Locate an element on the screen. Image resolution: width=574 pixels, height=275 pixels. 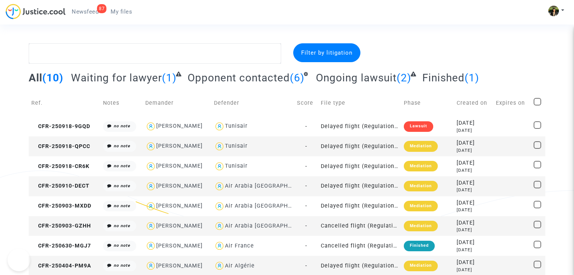
span: CFR-250918-9GQD is located at coordinates (61, 126).